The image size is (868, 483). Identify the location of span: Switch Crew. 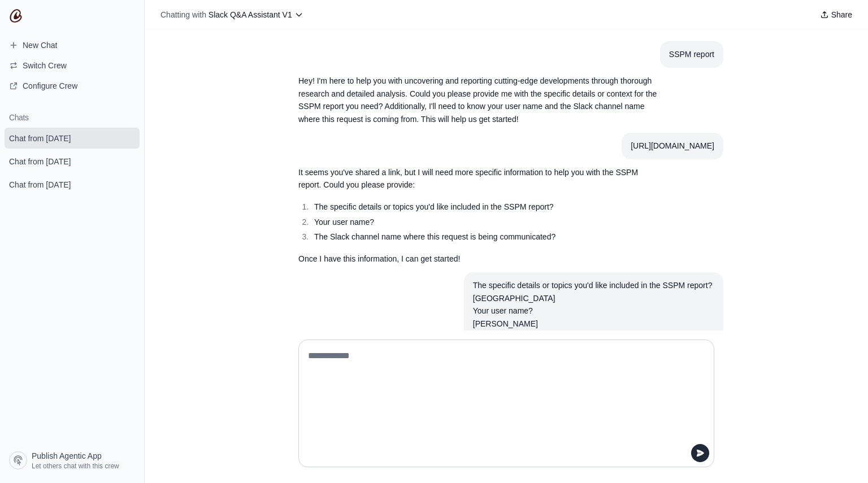
(45, 66).